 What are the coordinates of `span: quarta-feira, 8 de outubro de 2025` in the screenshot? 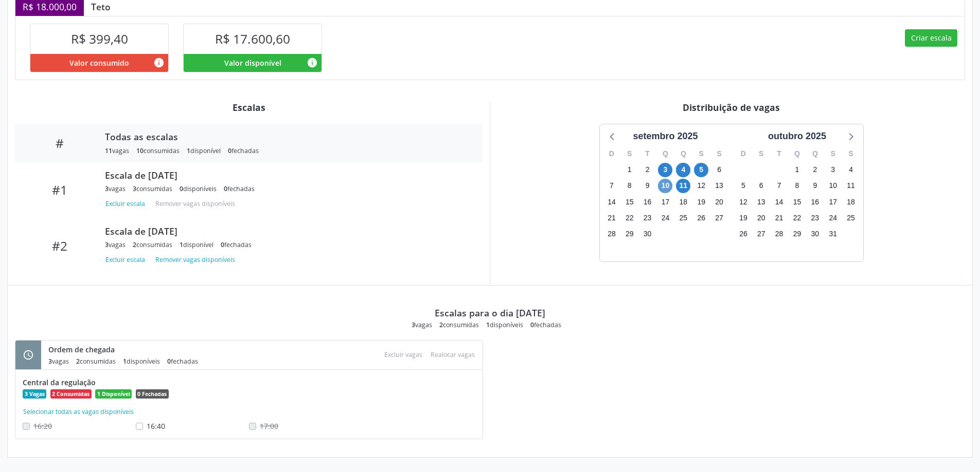 It's located at (796, 186).